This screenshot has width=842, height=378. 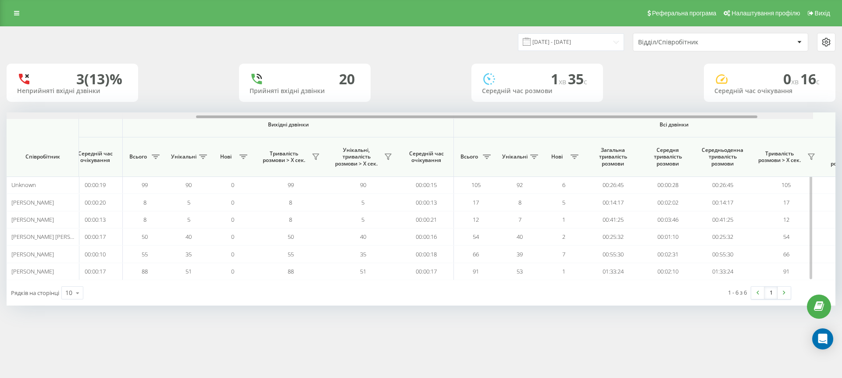 I want to click on div: 20, so click(x=347, y=79).